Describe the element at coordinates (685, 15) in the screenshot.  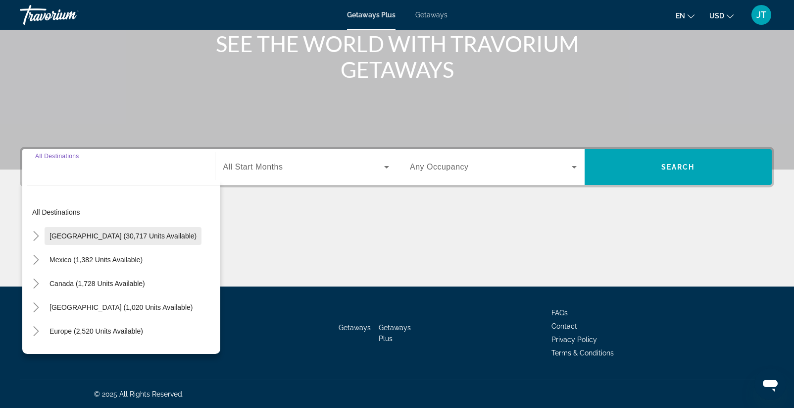
I see `button: Change language` at that location.